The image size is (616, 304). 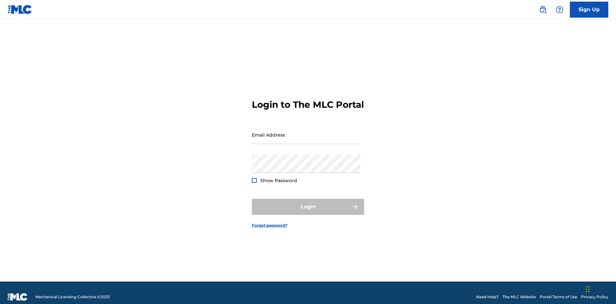 What do you see at coordinates (20, 9) in the screenshot?
I see `img: MLC Logo` at bounding box center [20, 9].